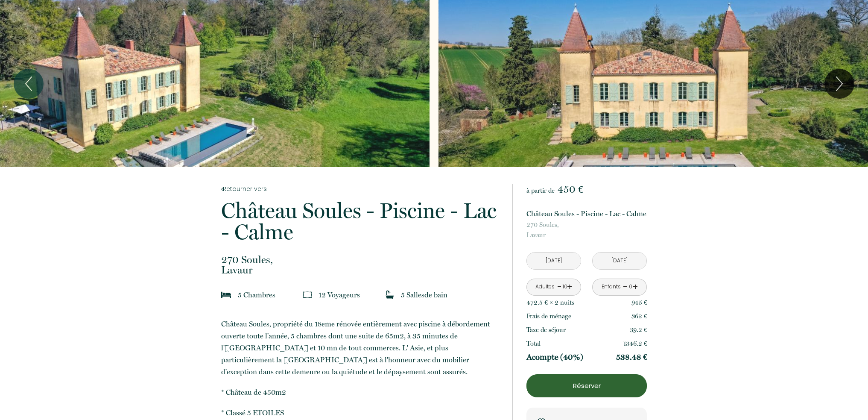 The image size is (868, 420). What do you see at coordinates (550, 303) in the screenshot?
I see `p: 472.5 € × 2 nuit` at bounding box center [550, 303].